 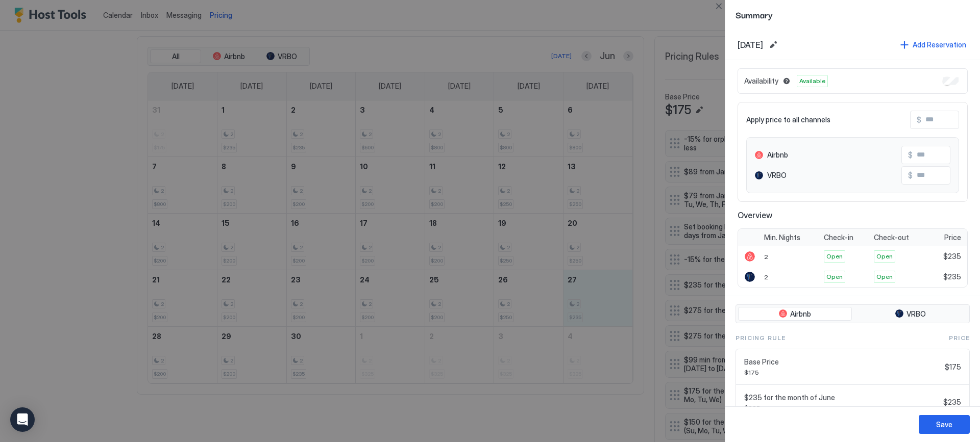 I want to click on button: VRBO, so click(x=911, y=314).